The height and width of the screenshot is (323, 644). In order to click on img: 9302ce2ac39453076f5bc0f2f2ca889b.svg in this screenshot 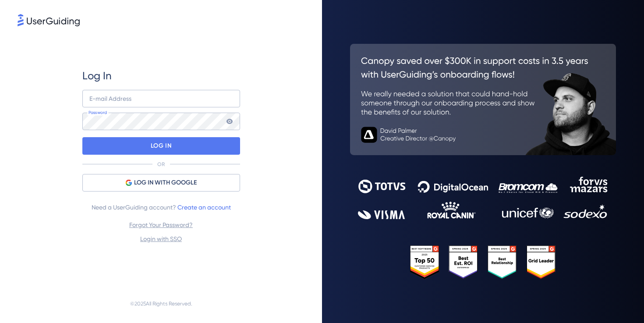, I will do `click(483, 198)`.